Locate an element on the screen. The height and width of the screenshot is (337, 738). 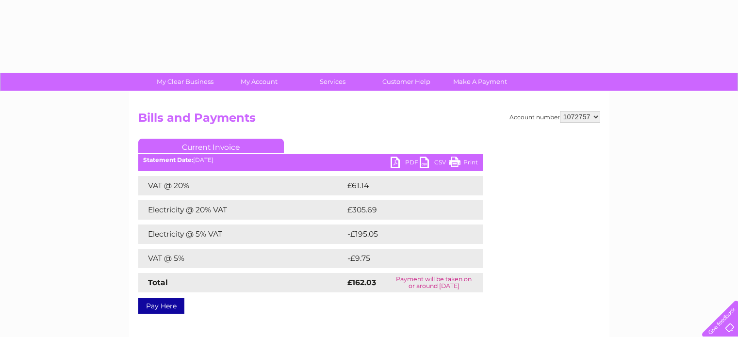
strong: Total is located at coordinates (158, 282).